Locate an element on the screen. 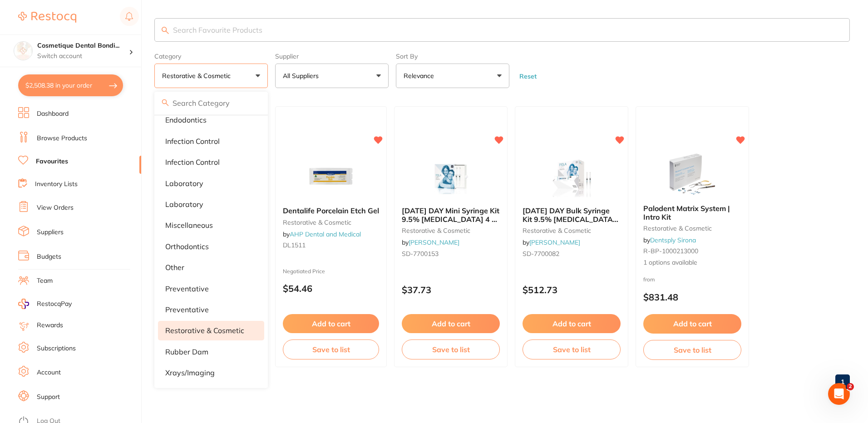 The image size is (868, 423). label: Supplier is located at coordinates (332, 56).